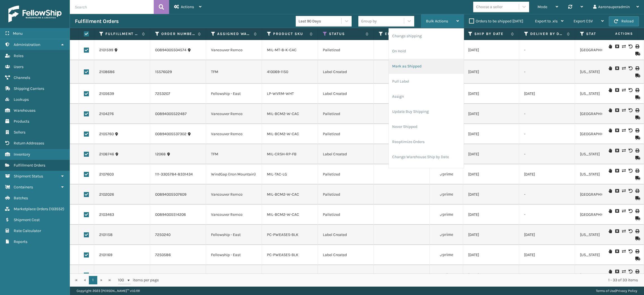 The width and height of the screenshot is (644, 295). Describe the element at coordinates (603, 34) in the screenshot. I see `label: State` at that location.